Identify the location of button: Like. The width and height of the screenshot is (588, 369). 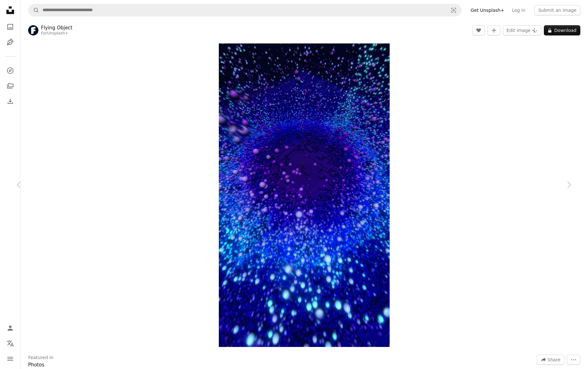
(479, 30).